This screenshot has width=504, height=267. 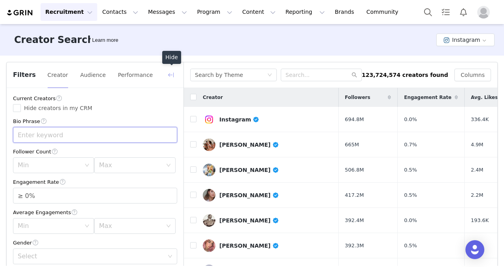 What do you see at coordinates (95, 242) in the screenshot?
I see `div: Gender` at bounding box center [95, 242].